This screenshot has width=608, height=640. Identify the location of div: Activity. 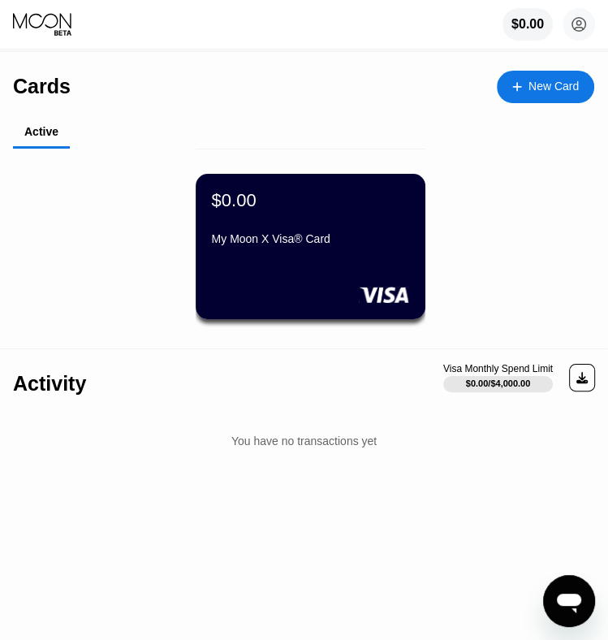
(50, 383).